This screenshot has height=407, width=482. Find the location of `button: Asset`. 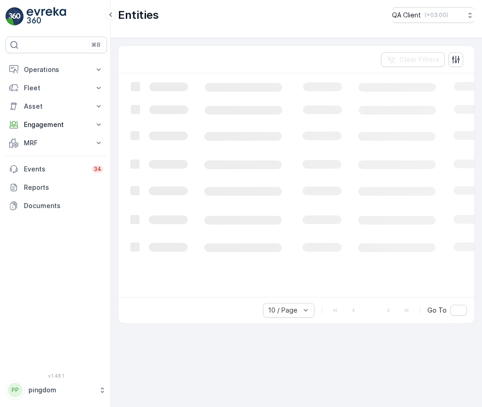

button: Asset is located at coordinates (56, 106).